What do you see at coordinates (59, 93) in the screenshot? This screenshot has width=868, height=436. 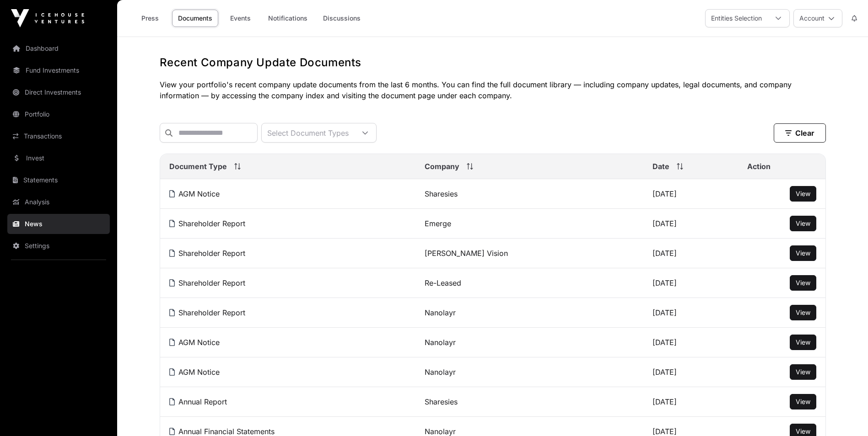 I see `a: Direct Investments` at bounding box center [59, 93].